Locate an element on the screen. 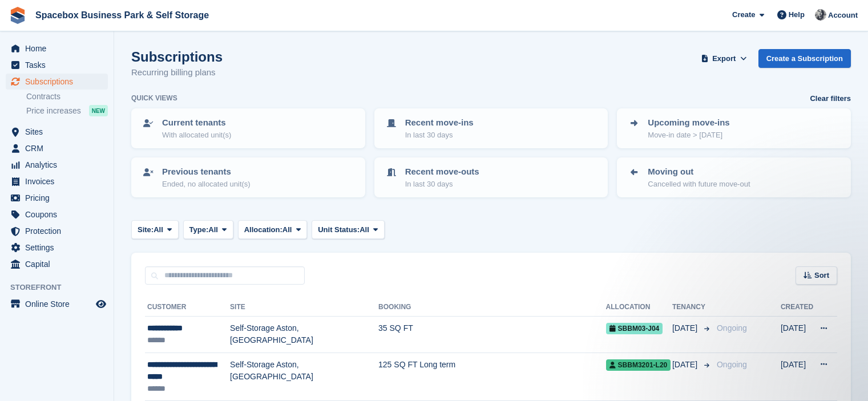  th: Tenancy is located at coordinates (692, 307).